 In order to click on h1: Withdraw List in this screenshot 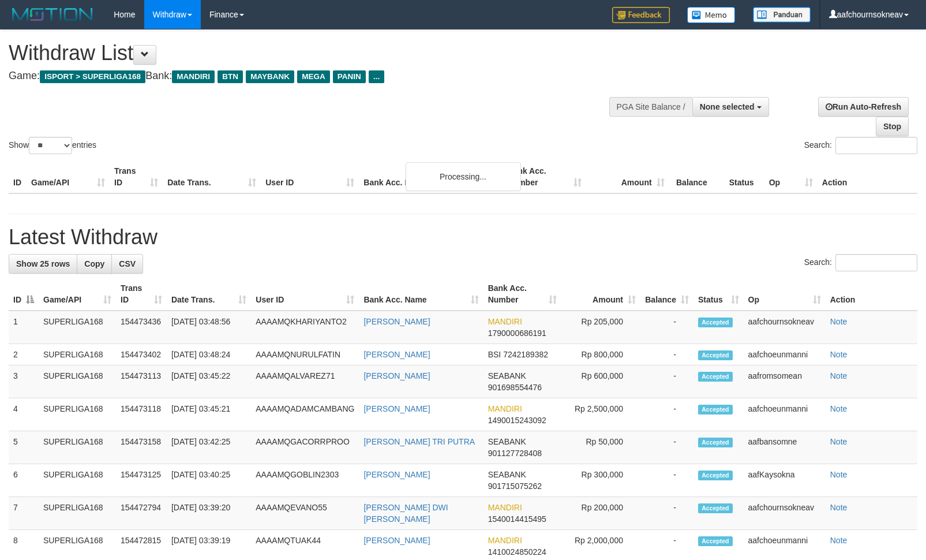, I will do `click(307, 53)`.